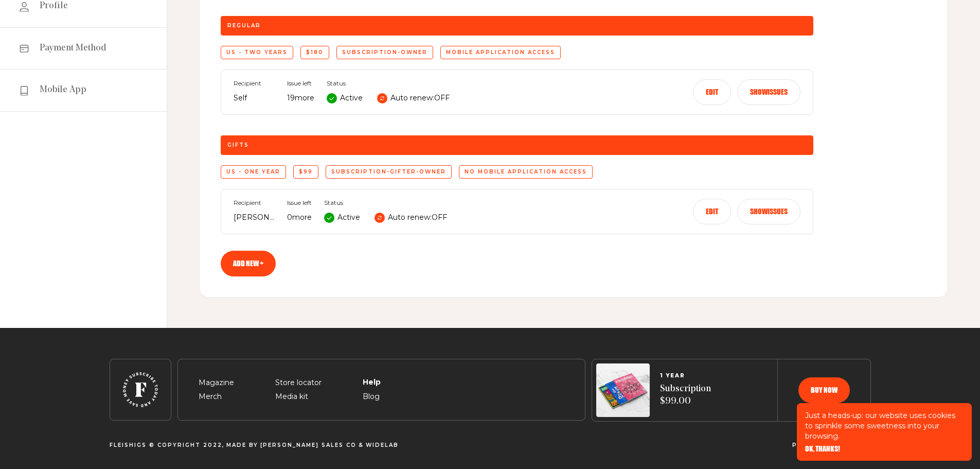  I want to click on span: Privacy and terms, so click(831, 445).